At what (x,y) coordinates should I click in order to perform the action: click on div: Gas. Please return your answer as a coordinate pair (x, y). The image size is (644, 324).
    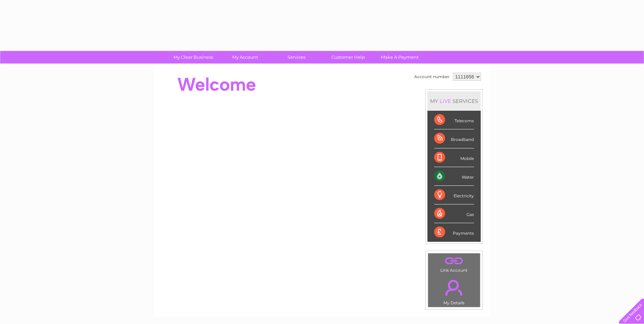
    Looking at the image, I should click on (454, 214).